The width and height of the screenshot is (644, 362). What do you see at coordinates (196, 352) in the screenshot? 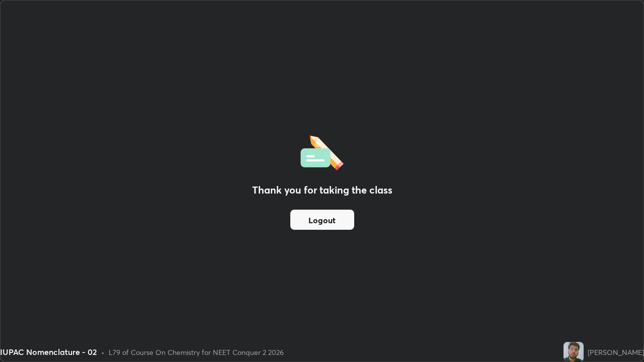
I see `div: L79 of Course On Chemistry for NEET Conquer 2 2026` at bounding box center [196, 352].